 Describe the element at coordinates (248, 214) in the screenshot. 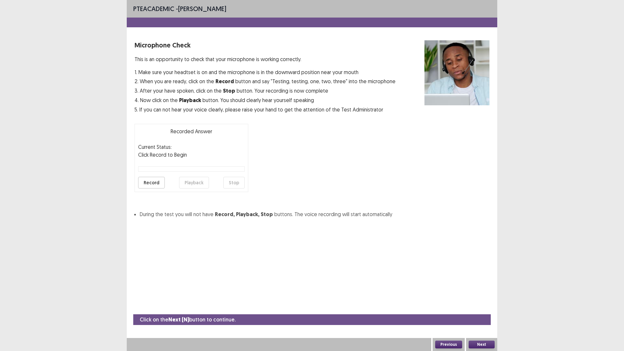

I see `strong: Playback,` at that location.